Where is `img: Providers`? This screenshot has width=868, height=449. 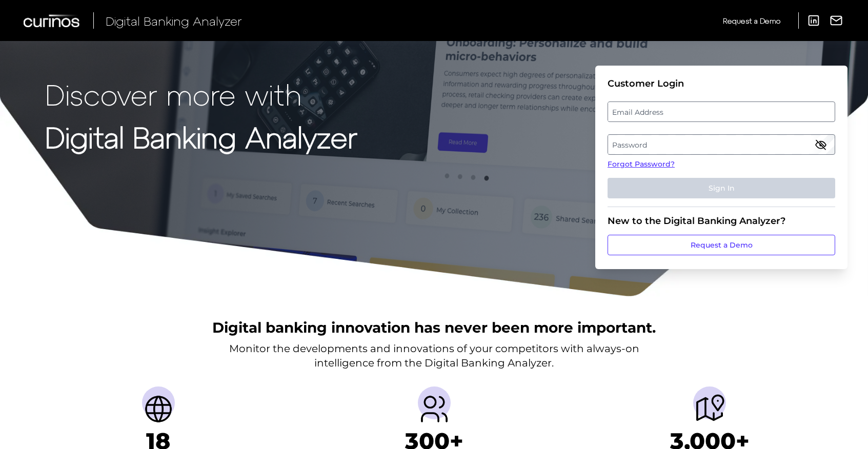
img: Providers is located at coordinates (434, 408).